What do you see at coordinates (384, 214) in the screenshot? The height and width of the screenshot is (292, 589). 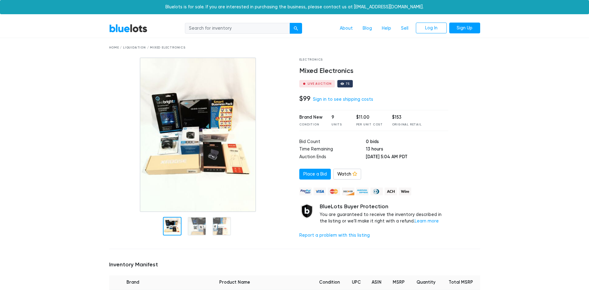 I see `div: You are guaranteed to receive the inventory described in the listing or we'll make it right with ...` at bounding box center [384, 214].